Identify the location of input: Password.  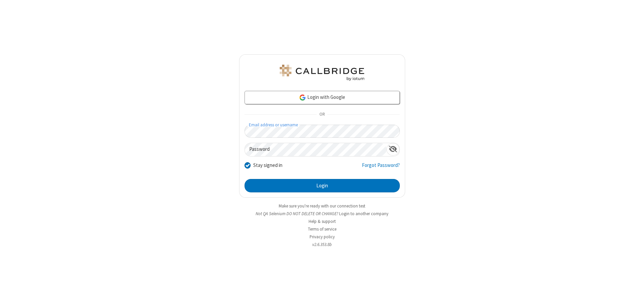
(316, 149).